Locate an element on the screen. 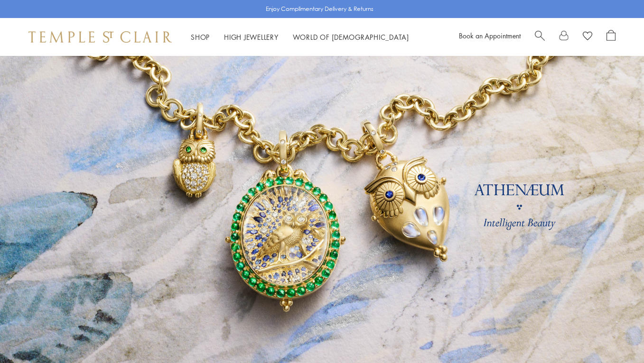  nav: Main navigation is located at coordinates (300, 37).